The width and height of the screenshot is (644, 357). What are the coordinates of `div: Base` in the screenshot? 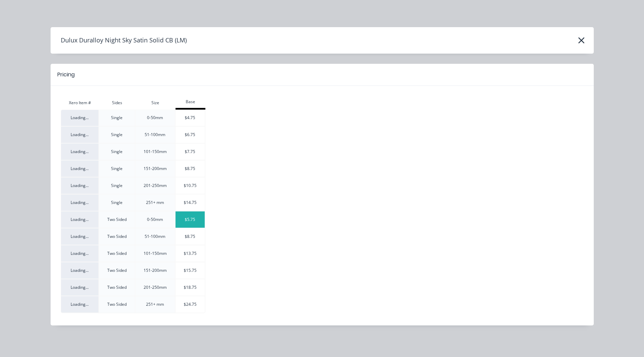 It's located at (190, 102).